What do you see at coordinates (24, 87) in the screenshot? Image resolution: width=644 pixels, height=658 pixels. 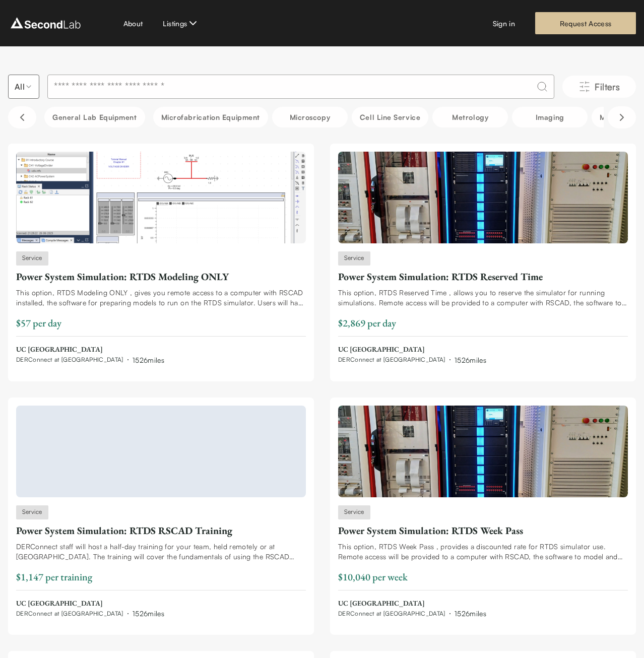 I see `button: Select listing type` at bounding box center [24, 87].